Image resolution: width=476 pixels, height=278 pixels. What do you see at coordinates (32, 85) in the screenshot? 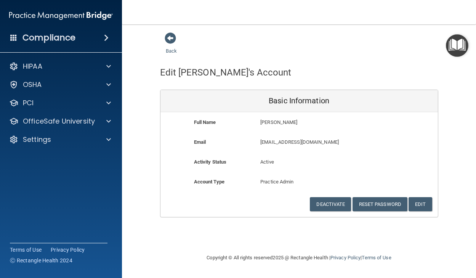
I see `p: OSHA` at bounding box center [32, 85].